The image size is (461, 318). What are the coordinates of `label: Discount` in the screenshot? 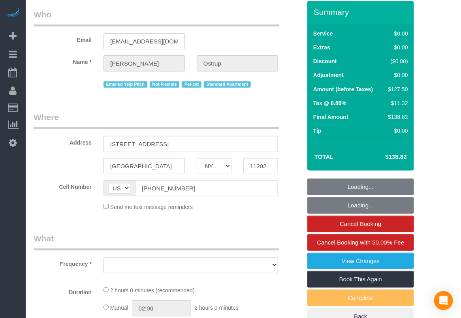 It's located at (325, 61).